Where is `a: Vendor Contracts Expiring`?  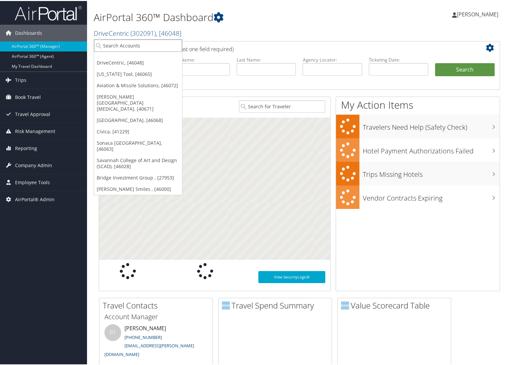
a: Vendor Contracts Expiring is located at coordinates (417, 196).